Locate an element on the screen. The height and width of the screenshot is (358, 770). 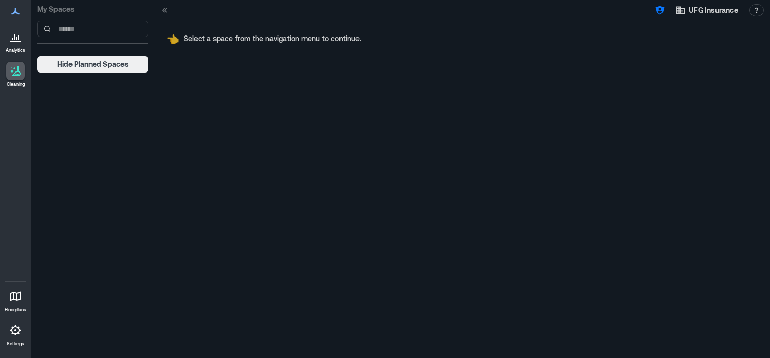
a: Floorplans is located at coordinates (15, 300).